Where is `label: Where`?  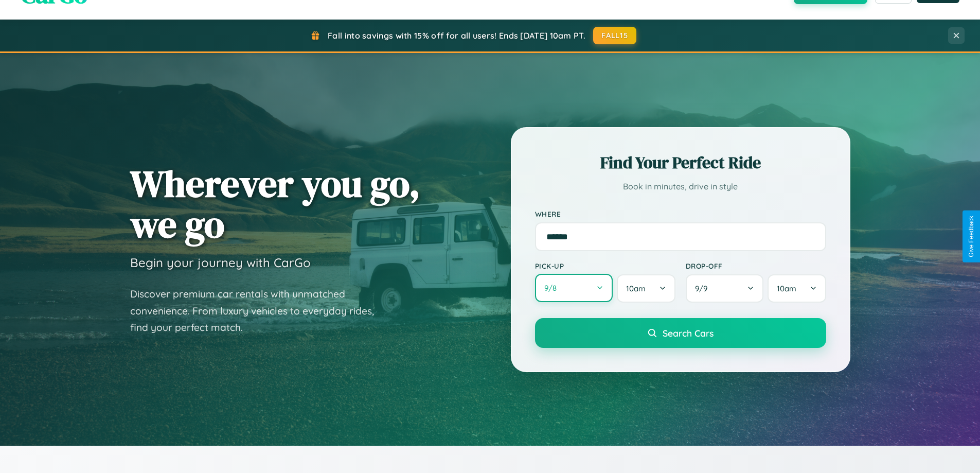
label: Where is located at coordinates (681, 214).